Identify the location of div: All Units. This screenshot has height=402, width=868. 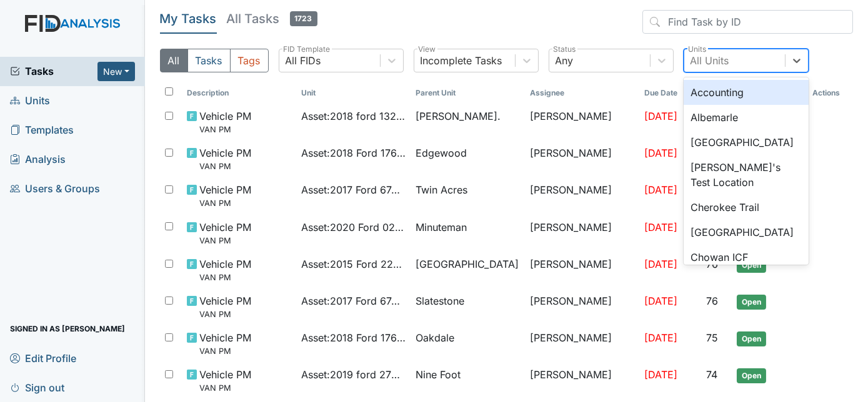
(710, 60).